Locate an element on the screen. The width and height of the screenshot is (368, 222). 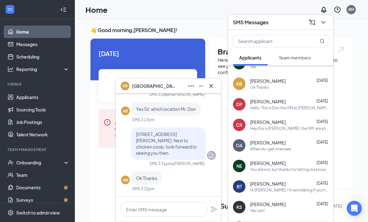
svg: Minimize is located at coordinates (201, 86).